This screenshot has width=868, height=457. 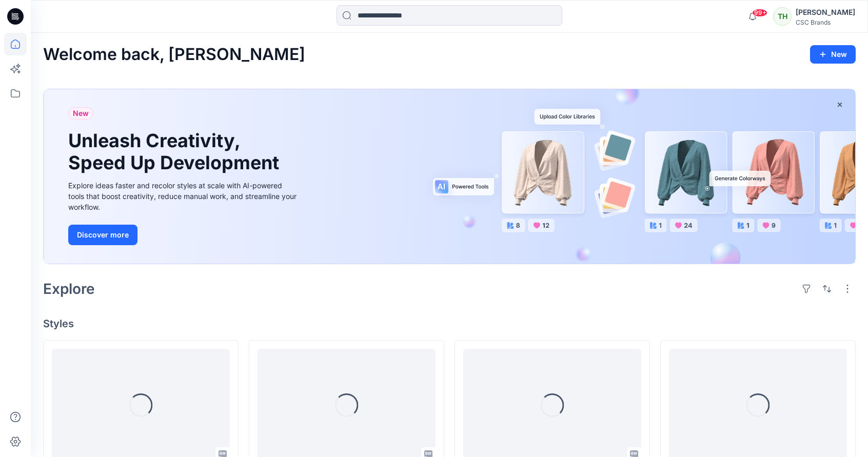 What do you see at coordinates (80, 114) in the screenshot?
I see `span: New` at bounding box center [80, 114].